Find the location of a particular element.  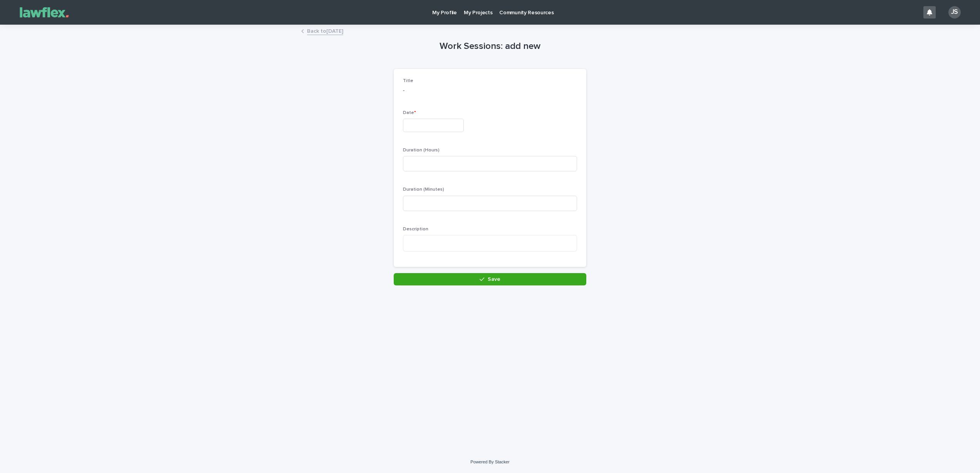

span: Duration (Hours) is located at coordinates (421, 150).